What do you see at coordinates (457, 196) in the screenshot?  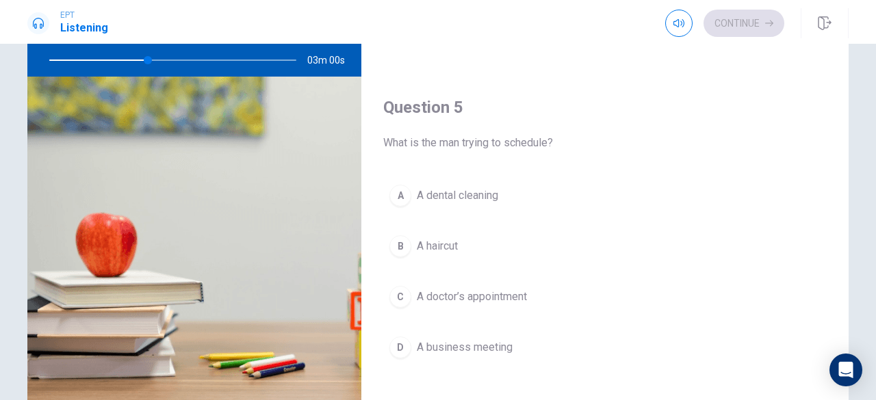 I see `span: A dental cleaning` at bounding box center [457, 196].